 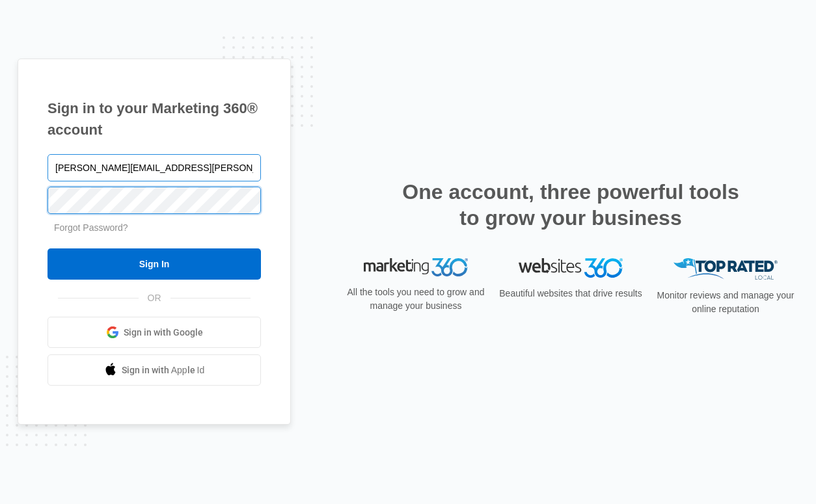 What do you see at coordinates (154, 370) in the screenshot?
I see `a: Sign in with Apple Id` at bounding box center [154, 370].